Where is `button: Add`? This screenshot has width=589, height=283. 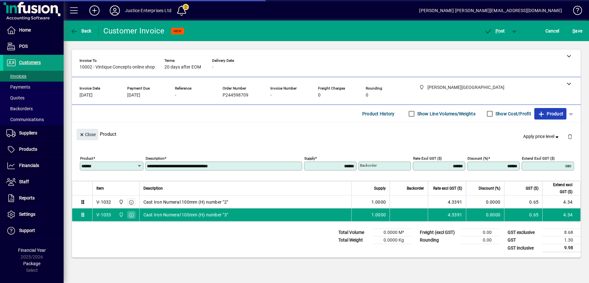
button: Add is located at coordinates (95, 11).